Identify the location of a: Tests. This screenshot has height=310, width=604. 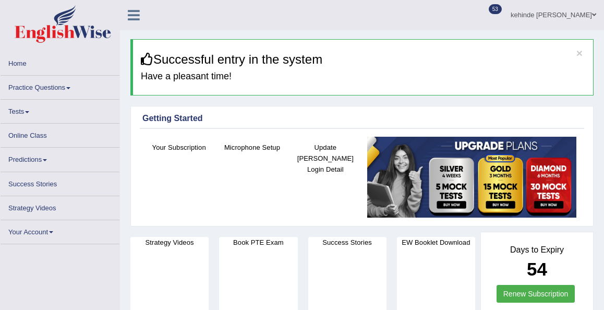
(60, 110).